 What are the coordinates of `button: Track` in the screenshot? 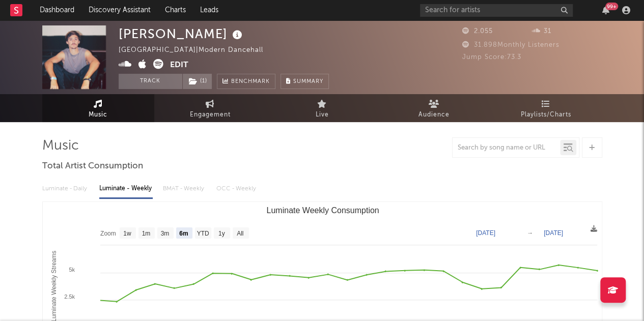 It's located at (150, 81).